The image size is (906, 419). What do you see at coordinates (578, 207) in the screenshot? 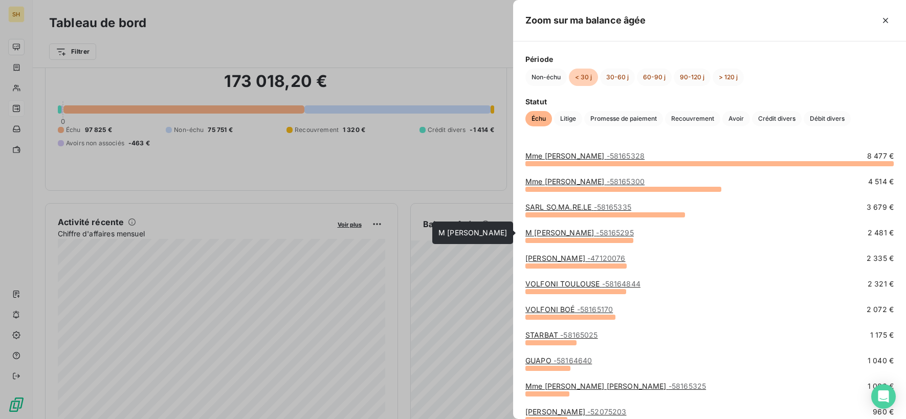
I see `a: SARL SO.MA.RE.LE` at bounding box center [578, 207].